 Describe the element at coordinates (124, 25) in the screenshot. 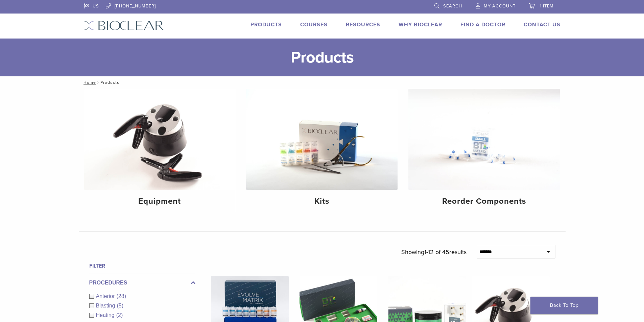

I see `img: Bioclear` at that location.